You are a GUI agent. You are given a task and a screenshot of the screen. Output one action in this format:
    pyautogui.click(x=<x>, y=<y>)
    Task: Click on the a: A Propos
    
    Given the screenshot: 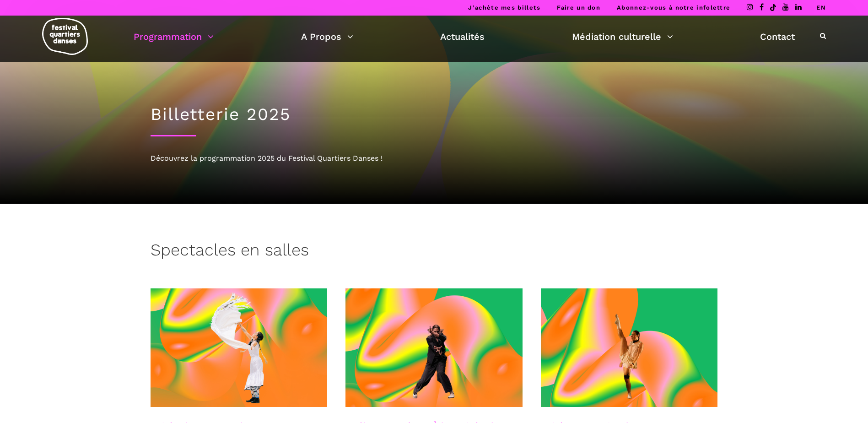 What is the action you would take?
    pyautogui.click(x=327, y=37)
    